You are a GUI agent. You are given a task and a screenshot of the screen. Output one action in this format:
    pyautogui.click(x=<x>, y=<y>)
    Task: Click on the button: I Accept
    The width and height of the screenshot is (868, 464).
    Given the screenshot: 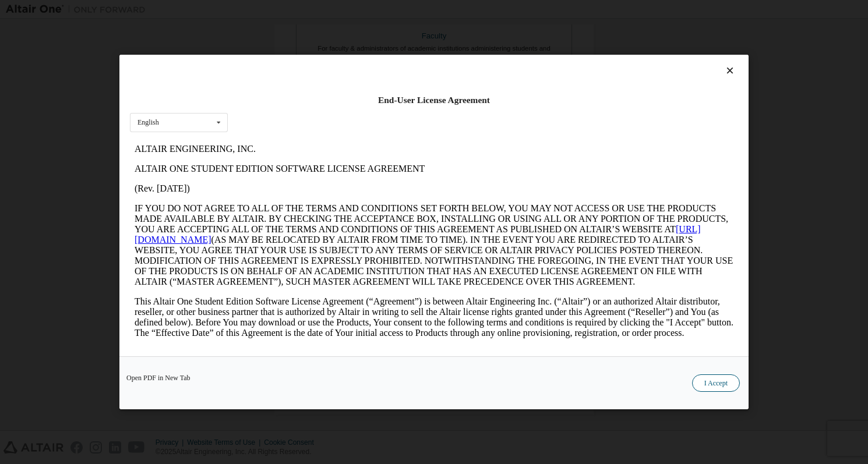 What is the action you would take?
    pyautogui.click(x=716, y=384)
    